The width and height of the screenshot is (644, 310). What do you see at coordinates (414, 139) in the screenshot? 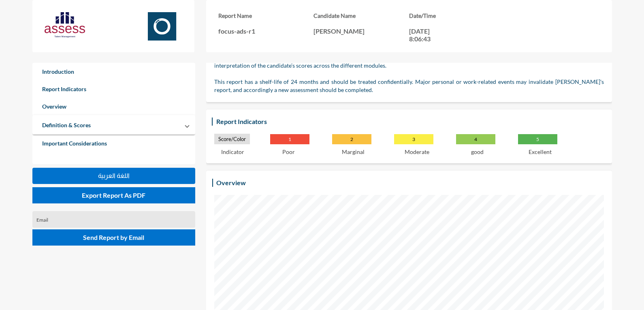
I see `p: 3` at bounding box center [414, 139].